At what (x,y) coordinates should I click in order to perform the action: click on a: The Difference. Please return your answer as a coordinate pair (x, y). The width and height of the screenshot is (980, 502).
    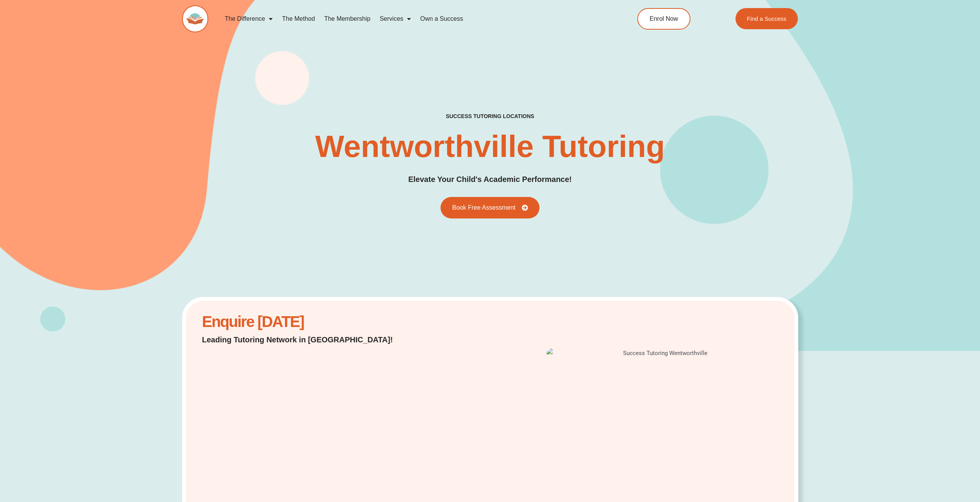
    Looking at the image, I should click on (249, 19).